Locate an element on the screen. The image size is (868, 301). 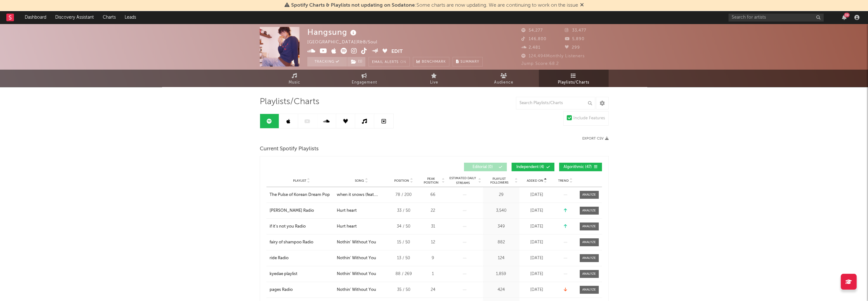
div: 1 is located at coordinates (433, 274).